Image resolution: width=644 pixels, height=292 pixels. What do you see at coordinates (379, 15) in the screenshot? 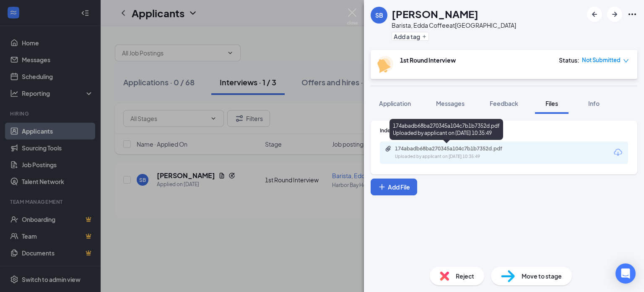
I see `div: SB` at bounding box center [379, 15].